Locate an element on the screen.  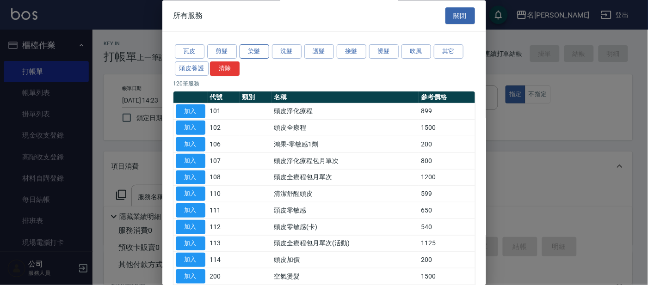
button: 護髮 is located at coordinates (319, 52).